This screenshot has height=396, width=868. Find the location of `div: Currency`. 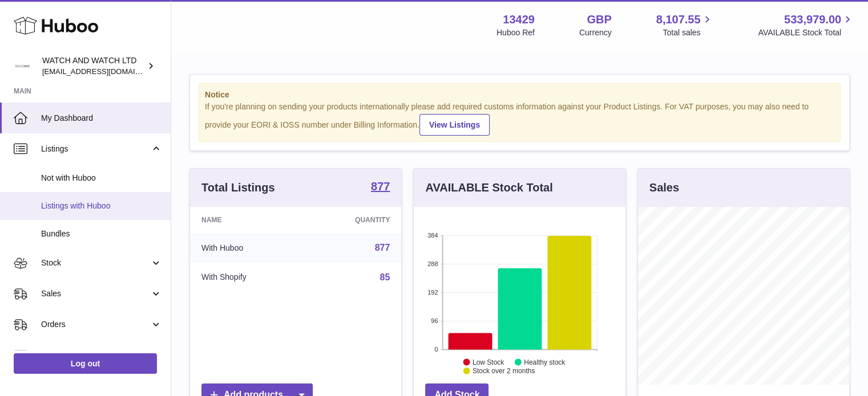

div: Currency is located at coordinates (595, 32).